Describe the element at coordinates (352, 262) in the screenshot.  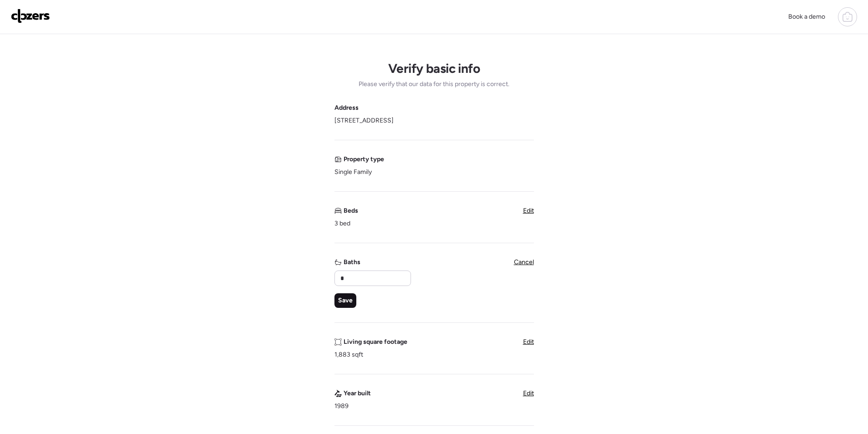
I see `span: Baths` at that location.